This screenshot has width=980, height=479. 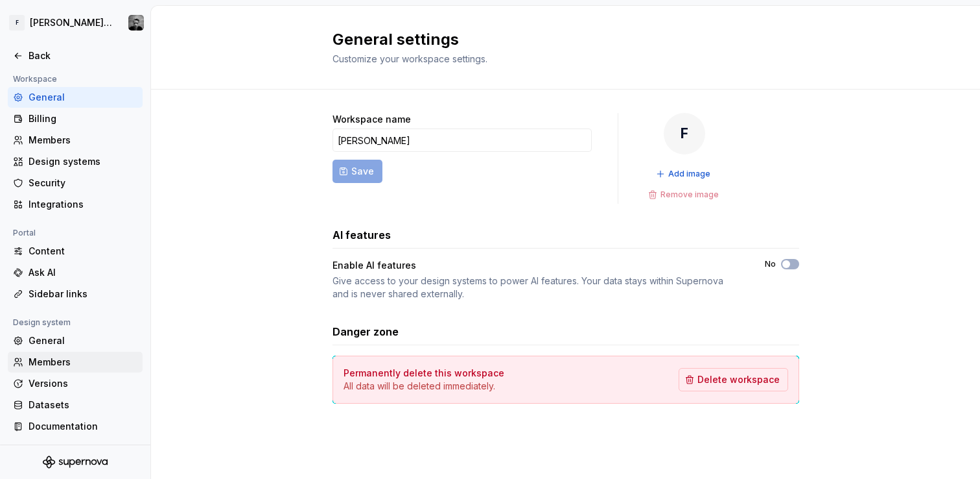 What do you see at coordinates (83, 183) in the screenshot?
I see `div: Security` at bounding box center [83, 183].